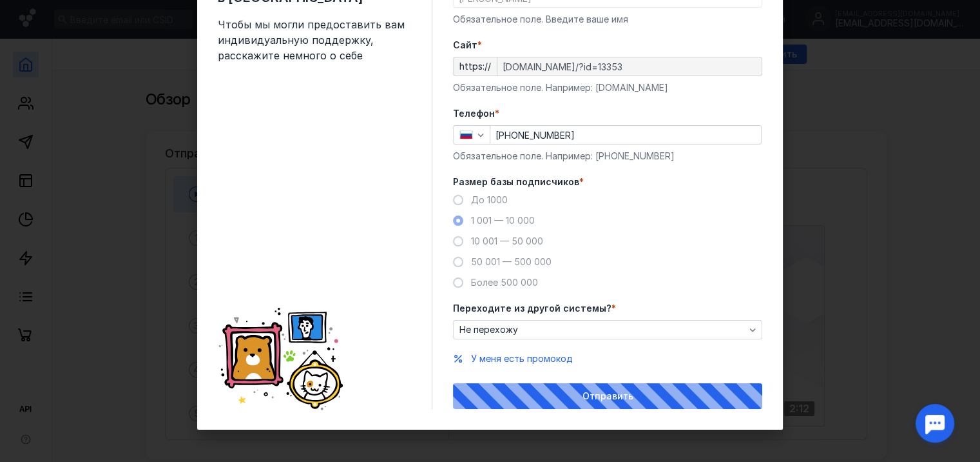 Image resolution: width=980 pixels, height=462 pixels. I want to click on span: У меня есть промокод, so click(522, 358).